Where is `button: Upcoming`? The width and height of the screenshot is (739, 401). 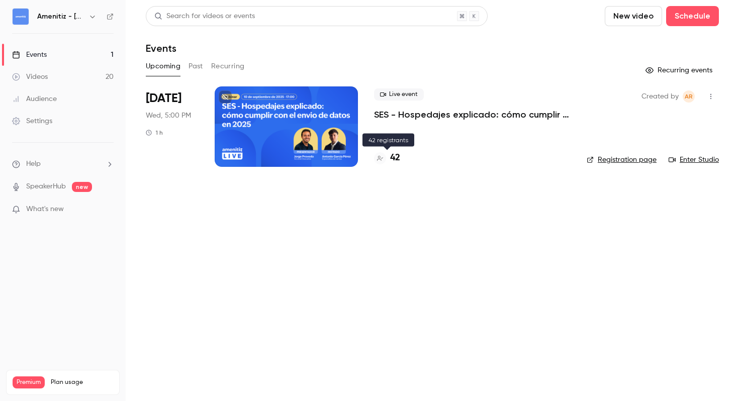 button: Upcoming is located at coordinates (163, 66).